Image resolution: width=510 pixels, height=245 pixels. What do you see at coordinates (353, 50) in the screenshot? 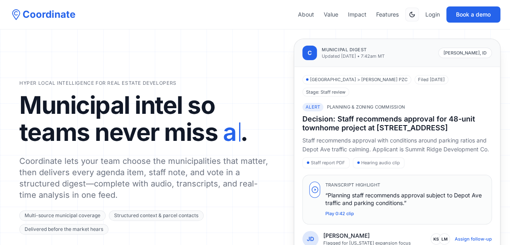
I see `p: Municipal digest` at bounding box center [353, 50].